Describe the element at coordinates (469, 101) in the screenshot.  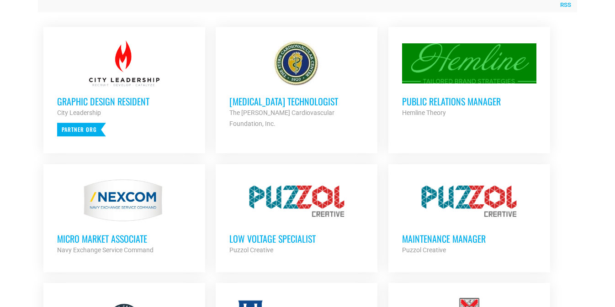
I see `h3: Public Relations Manager` at that location.